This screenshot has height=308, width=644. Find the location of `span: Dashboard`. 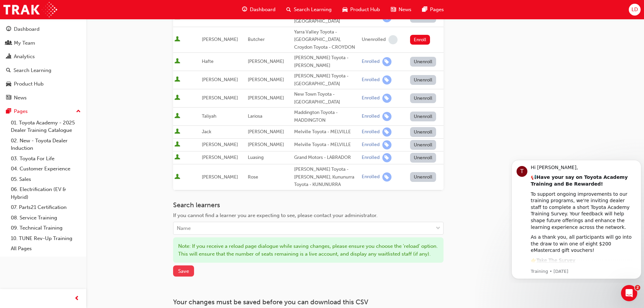

span: Dashboard is located at coordinates (263, 10).